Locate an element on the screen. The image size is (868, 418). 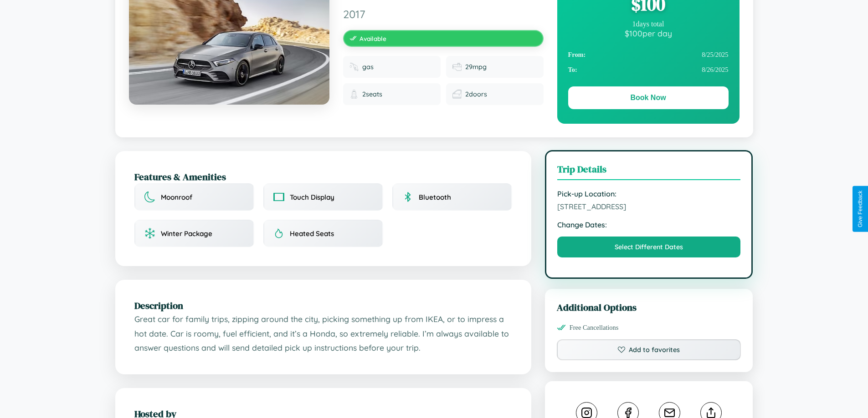
button: Select Different Dates is located at coordinates (649, 247).